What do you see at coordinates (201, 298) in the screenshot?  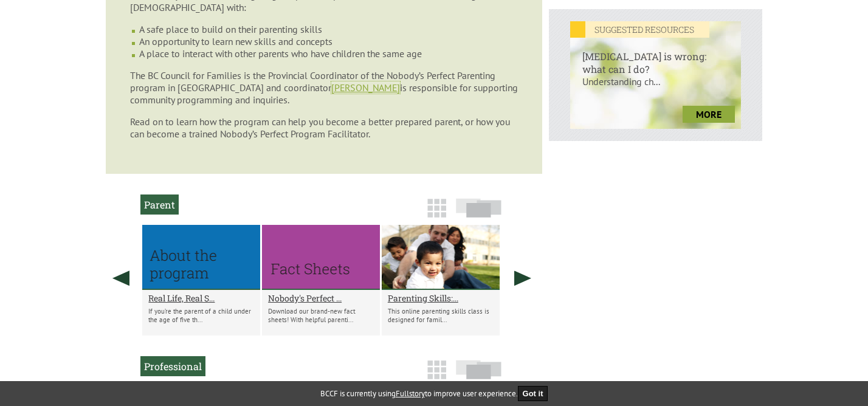 I see `h2: Real Life, Real S...` at bounding box center [201, 298].